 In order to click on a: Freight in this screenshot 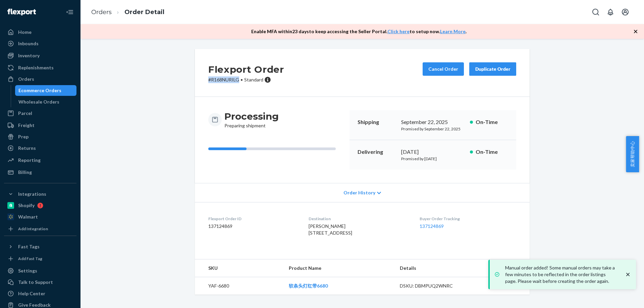, I will do `click(40, 125)`.